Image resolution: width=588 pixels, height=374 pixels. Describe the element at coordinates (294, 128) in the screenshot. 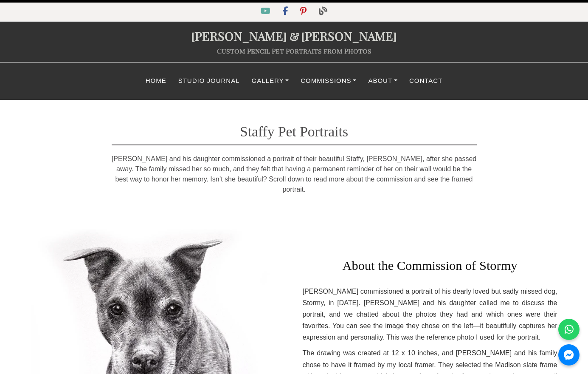

I see `h1: Staffy Pet Portraits` at that location.